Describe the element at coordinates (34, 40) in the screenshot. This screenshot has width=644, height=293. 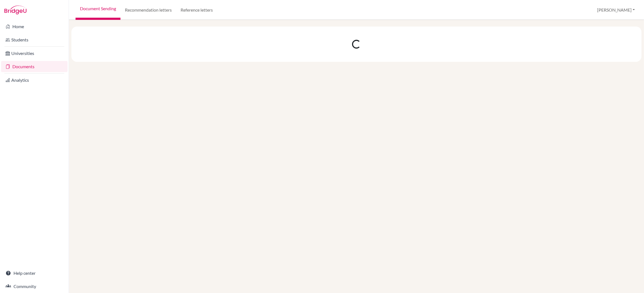
I see `a: Students` at that location.